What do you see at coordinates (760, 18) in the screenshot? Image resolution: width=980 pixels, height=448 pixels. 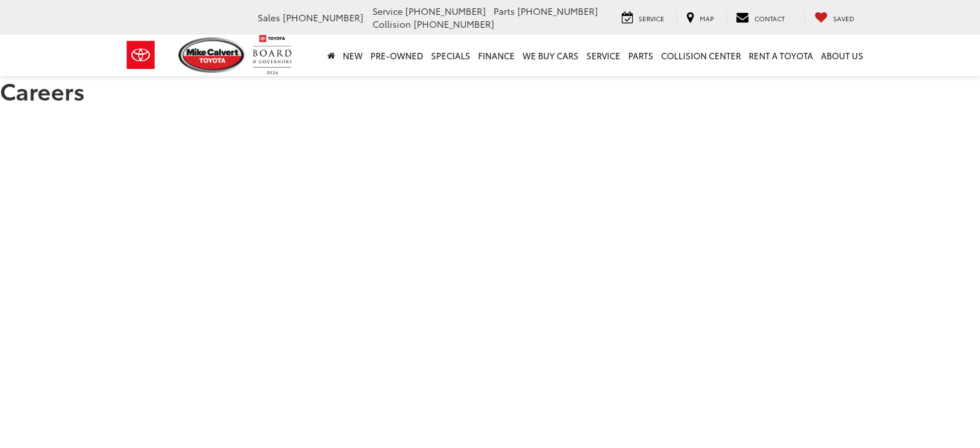 I see `a: Contact` at bounding box center [760, 18].